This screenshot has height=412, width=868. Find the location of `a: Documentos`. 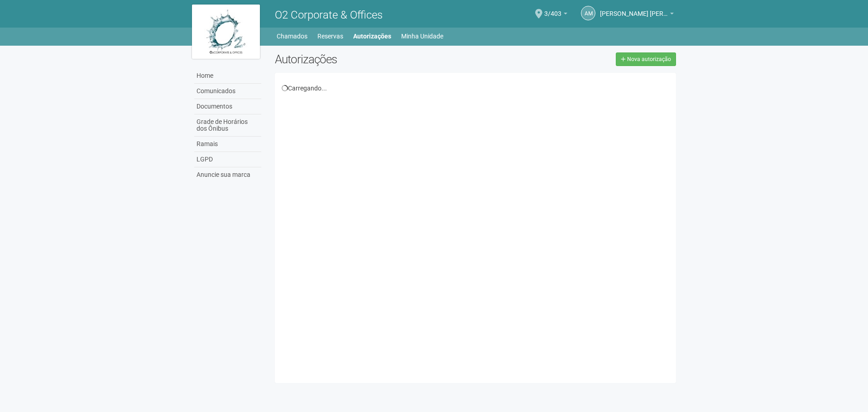

a: Documentos is located at coordinates (228, 107).